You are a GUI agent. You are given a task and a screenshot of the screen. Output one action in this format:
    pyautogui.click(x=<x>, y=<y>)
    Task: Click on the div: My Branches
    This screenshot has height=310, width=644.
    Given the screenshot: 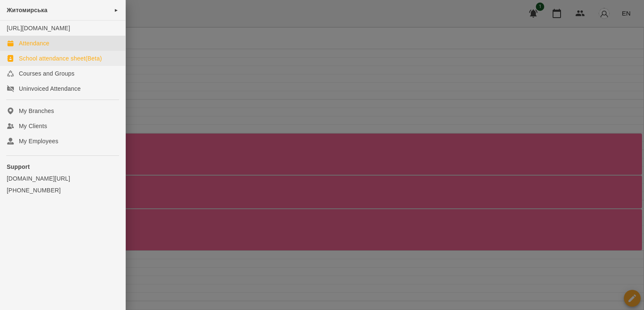 What is the action you would take?
    pyautogui.click(x=36, y=111)
    